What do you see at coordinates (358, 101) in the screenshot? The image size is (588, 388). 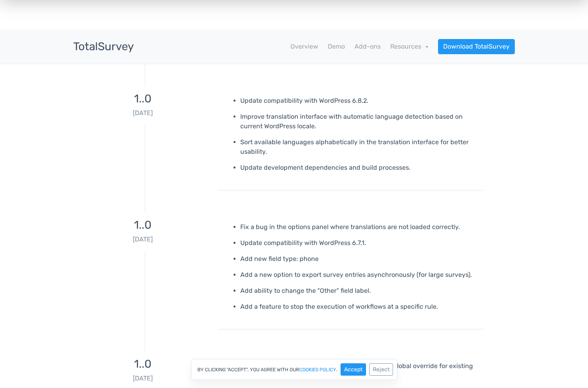 I see `p: Update compatibility with WordPress 6.8.2.` at bounding box center [358, 101].